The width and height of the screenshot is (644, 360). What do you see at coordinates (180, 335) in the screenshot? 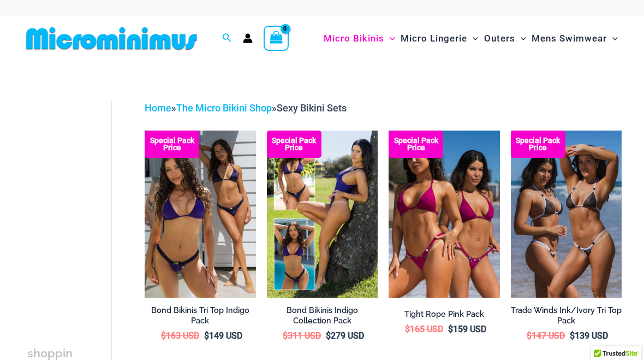
I see `bdi: 163 USD` at bounding box center [180, 335].